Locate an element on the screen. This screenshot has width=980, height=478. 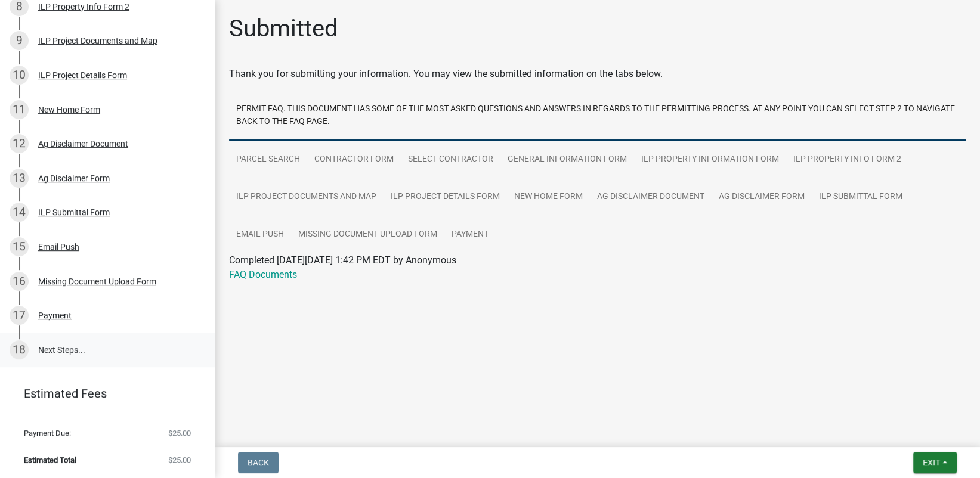
div: ILP Property Info Form 2 is located at coordinates (83, 6).